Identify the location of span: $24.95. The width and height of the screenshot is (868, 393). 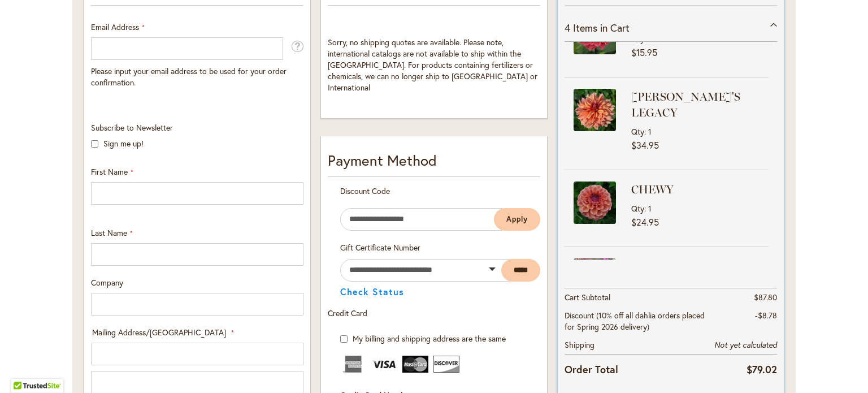
(645, 222).